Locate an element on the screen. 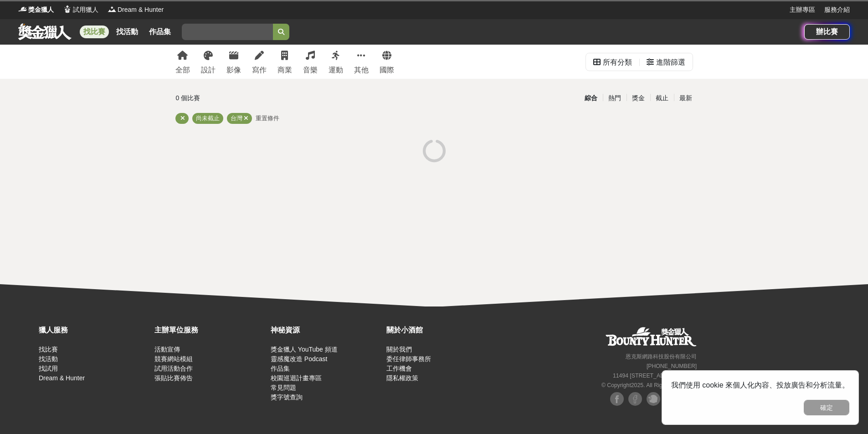 This screenshot has height=434, width=868. a: 常見問題 is located at coordinates (283, 388).